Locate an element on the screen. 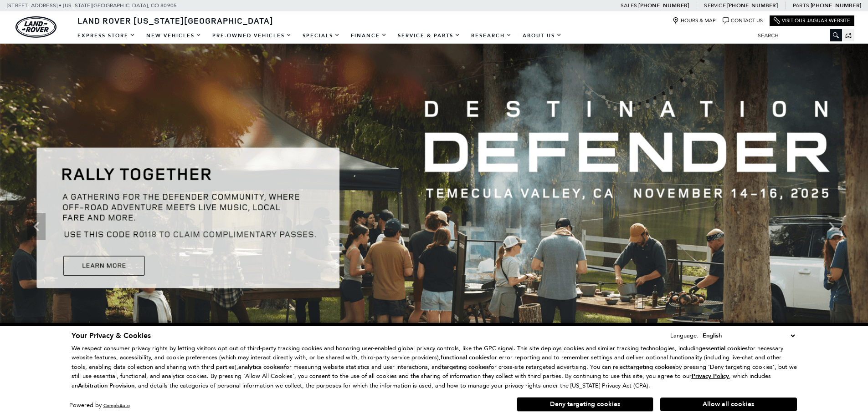  a: Visit Our Jaguar Website is located at coordinates (812, 20).